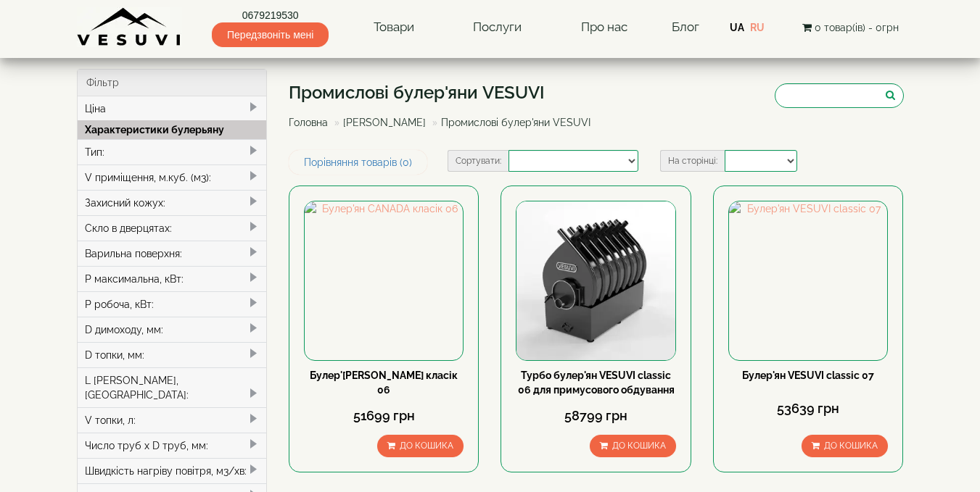 This screenshot has width=980, height=492. I want to click on a: Головна, so click(308, 122).